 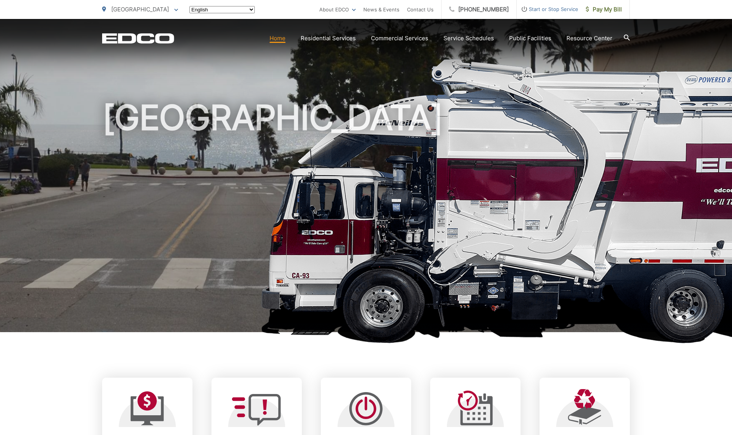 What do you see at coordinates (328, 38) in the screenshot?
I see `a: Residential Services` at bounding box center [328, 38].